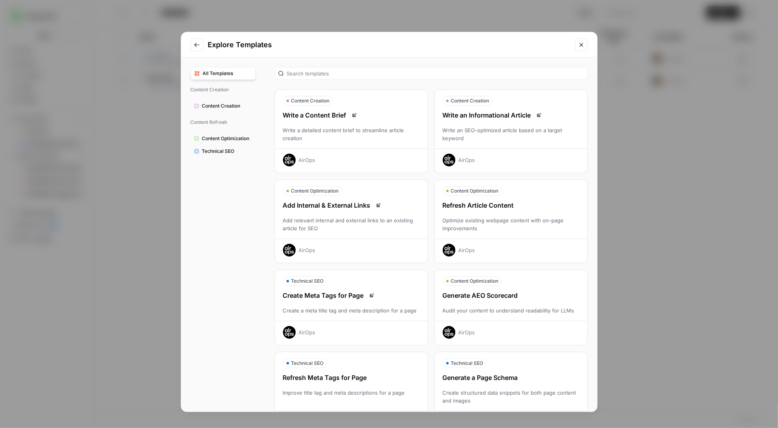 This screenshot has height=428, width=778. What do you see at coordinates (351, 224) in the screenshot?
I see `div: Add relevant internal and external links to an existing article for SEO` at bounding box center [351, 224].